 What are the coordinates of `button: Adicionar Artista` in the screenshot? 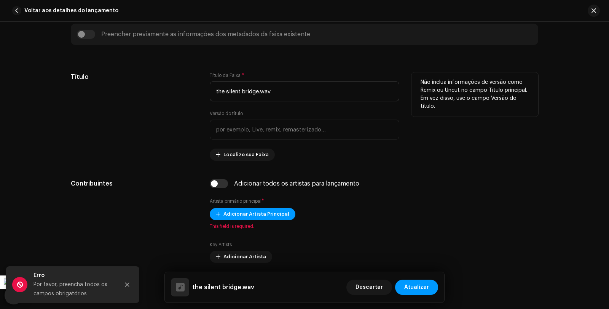 It's located at (241, 257).